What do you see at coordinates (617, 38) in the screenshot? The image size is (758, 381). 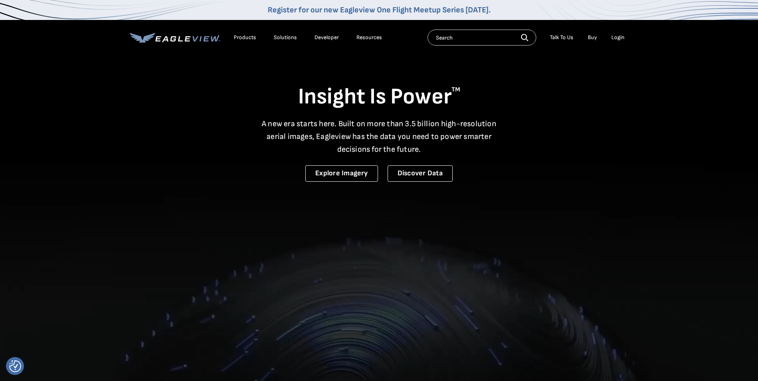 I see `div: Login` at bounding box center [617, 38].